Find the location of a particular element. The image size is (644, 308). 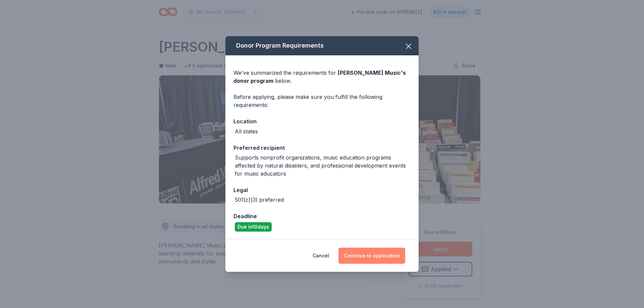

button: Continue to application is located at coordinates (372, 256).